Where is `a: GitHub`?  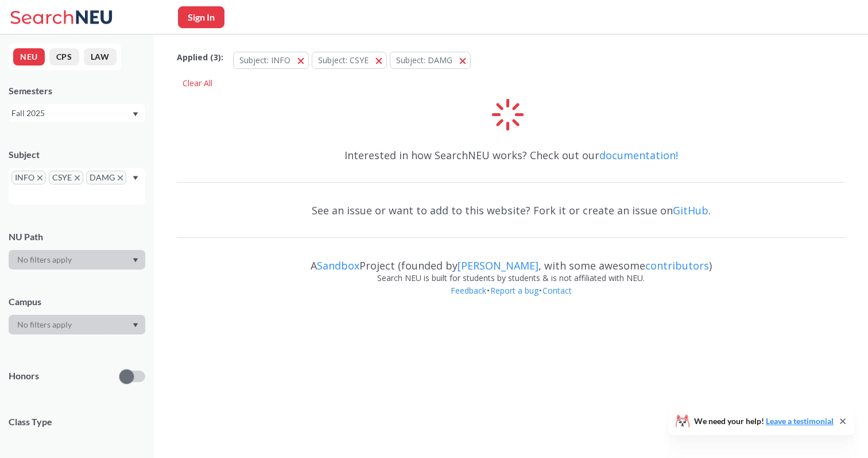
a: GitHub is located at coordinates (690, 210).